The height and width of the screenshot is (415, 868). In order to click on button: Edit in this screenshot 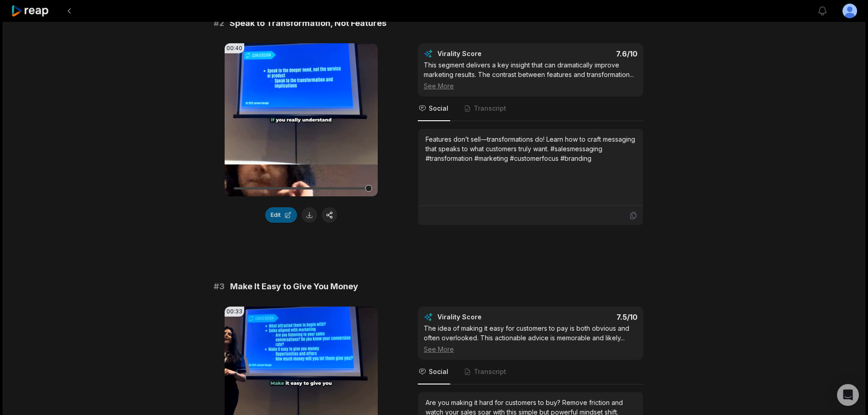, I will do `click(281, 215)`.